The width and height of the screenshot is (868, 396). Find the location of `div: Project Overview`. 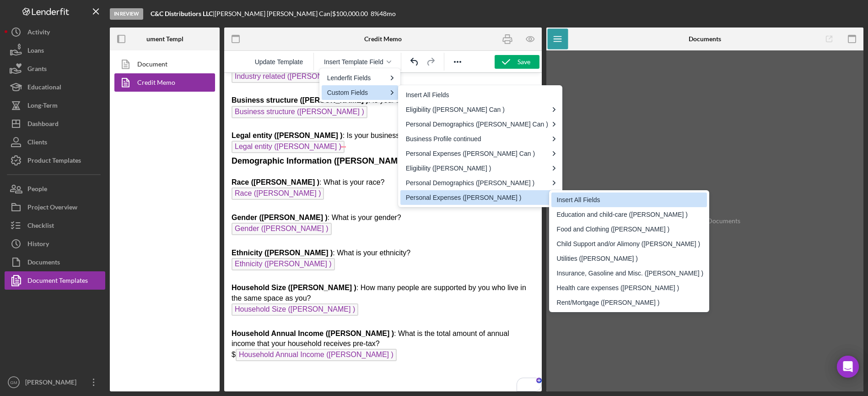

div: Project Overview is located at coordinates (52, 208).